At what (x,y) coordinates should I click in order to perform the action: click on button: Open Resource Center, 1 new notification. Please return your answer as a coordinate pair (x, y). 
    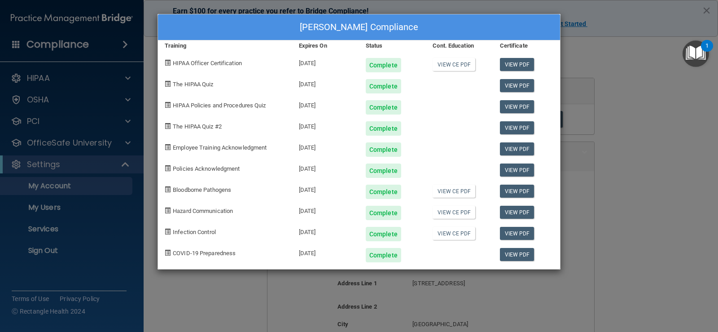
    Looking at the image, I should click on (695, 53).